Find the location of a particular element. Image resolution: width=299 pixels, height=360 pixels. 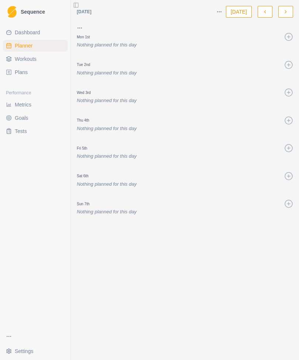

button: Settings is located at coordinates (35, 352).